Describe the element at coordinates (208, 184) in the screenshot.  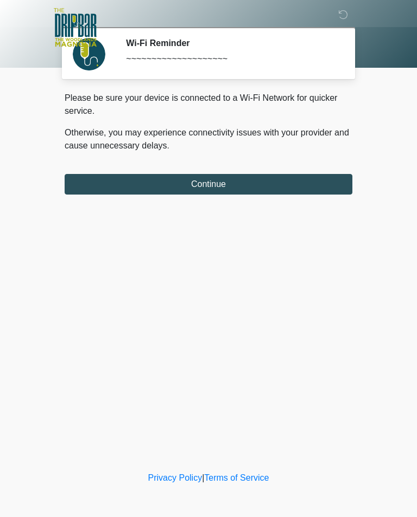
I see `button: Continue` at that location.